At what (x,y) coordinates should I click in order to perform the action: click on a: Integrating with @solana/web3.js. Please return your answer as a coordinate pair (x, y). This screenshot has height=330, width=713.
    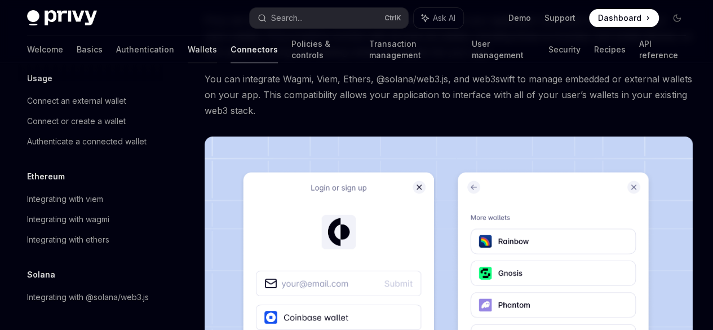
    Looking at the image, I should click on (90, 297).